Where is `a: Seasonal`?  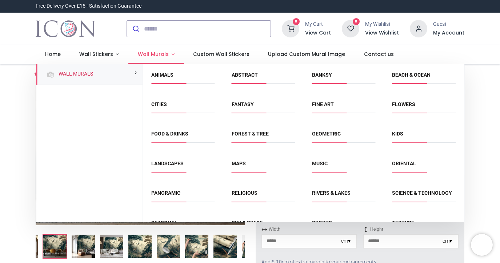 a: Seasonal is located at coordinates (164, 223).